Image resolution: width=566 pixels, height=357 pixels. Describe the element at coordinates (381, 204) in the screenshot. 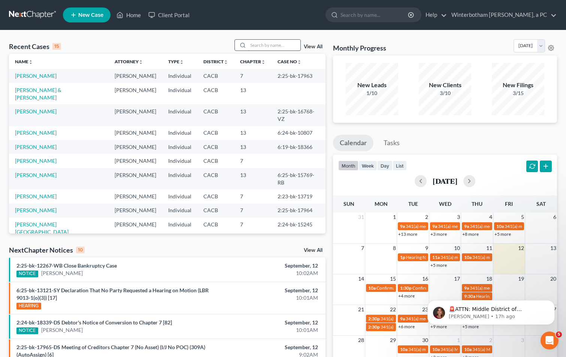

I see `span: Mon` at that location.